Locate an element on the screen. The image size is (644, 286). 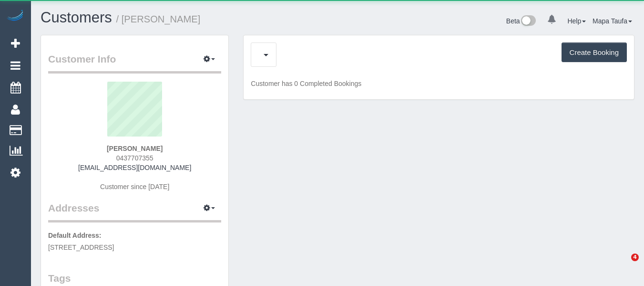
a: Customers is located at coordinates (77, 17).